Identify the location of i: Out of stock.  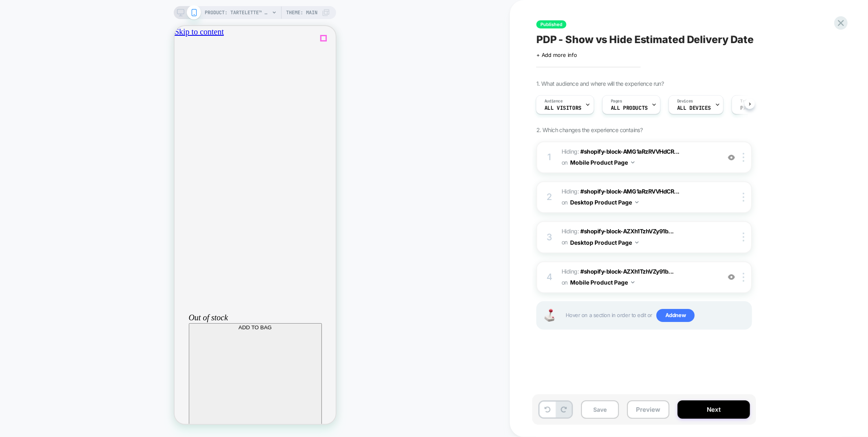
(34, 291).